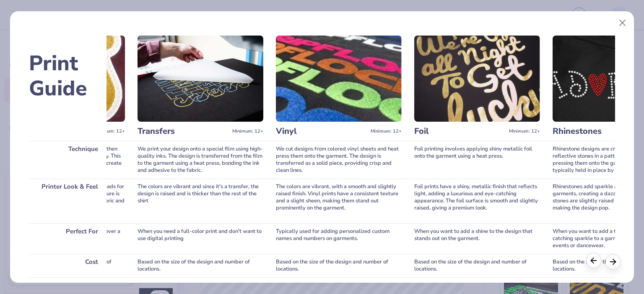  Describe the element at coordinates (183, 131) in the screenshot. I see `h3: Transfers` at that location.